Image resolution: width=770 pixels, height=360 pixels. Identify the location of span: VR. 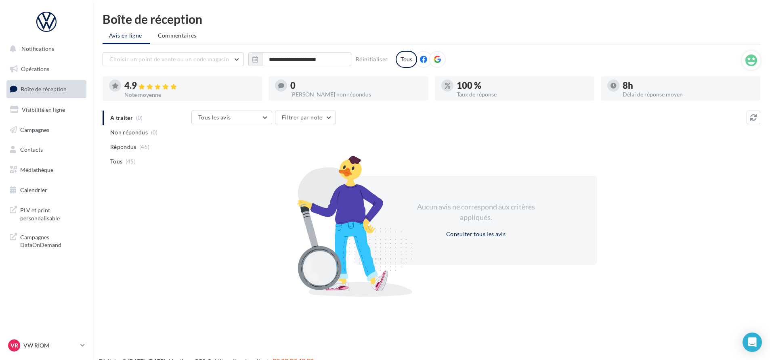
(14, 346).